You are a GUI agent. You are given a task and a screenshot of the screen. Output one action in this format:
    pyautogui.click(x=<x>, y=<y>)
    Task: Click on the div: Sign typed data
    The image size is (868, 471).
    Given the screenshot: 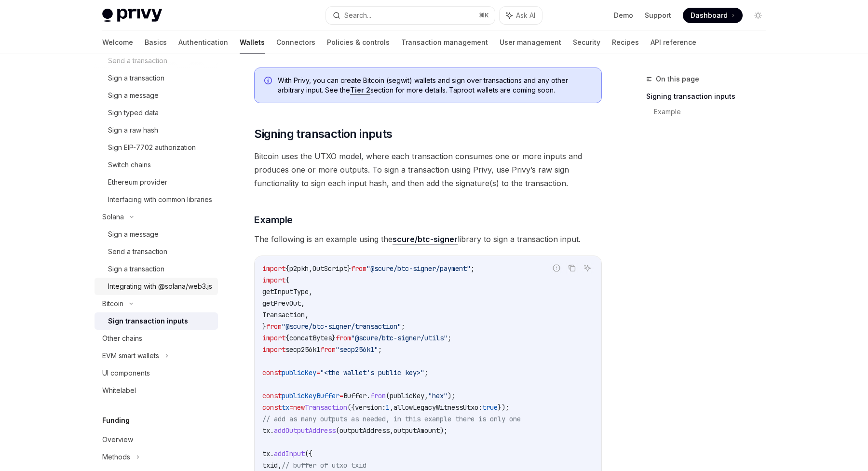 What is the action you would take?
    pyautogui.click(x=133, y=113)
    